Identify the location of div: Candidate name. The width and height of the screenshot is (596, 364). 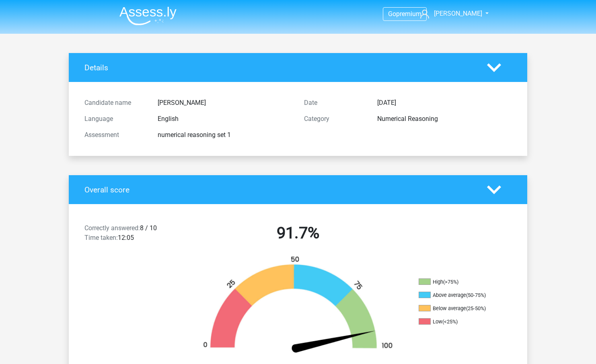
(115, 103).